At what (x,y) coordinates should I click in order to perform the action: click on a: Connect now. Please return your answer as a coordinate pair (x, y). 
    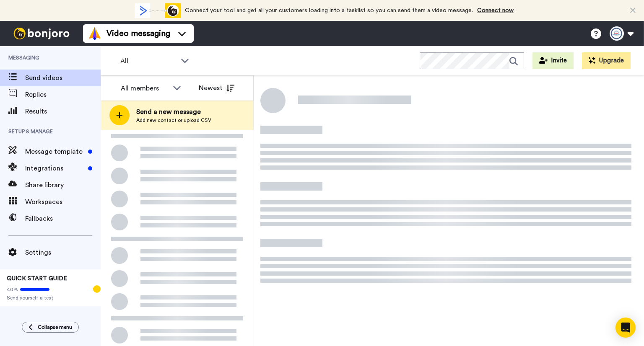
    Looking at the image, I should click on (495, 10).